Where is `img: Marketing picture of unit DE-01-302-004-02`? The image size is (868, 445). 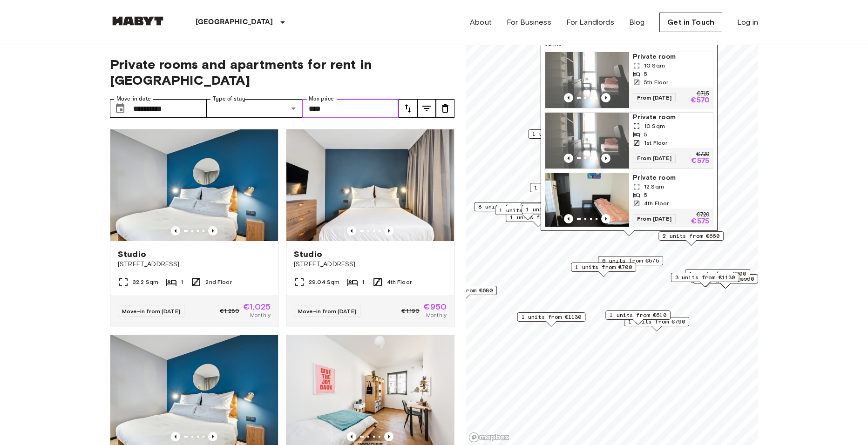
img: Marketing picture of unit DE-01-302-004-02 is located at coordinates (587, 141).